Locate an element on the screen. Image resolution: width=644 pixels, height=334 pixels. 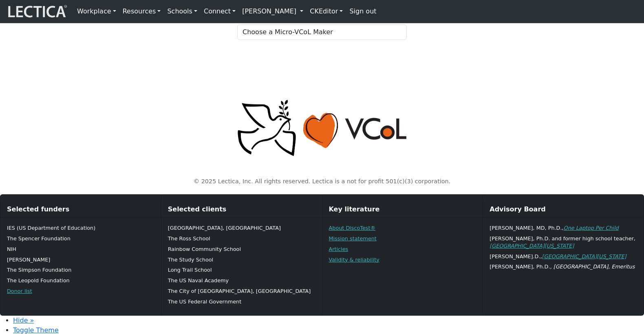
a: CKEditor is located at coordinates (326, 11).